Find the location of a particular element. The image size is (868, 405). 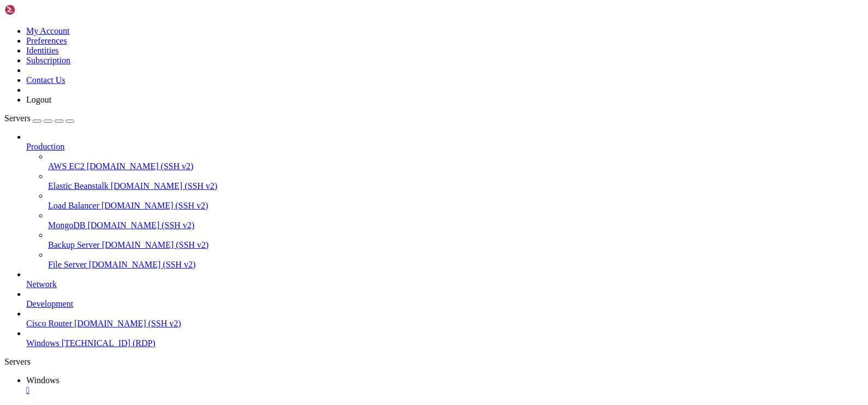

div: Servers is located at coordinates (434, 362).